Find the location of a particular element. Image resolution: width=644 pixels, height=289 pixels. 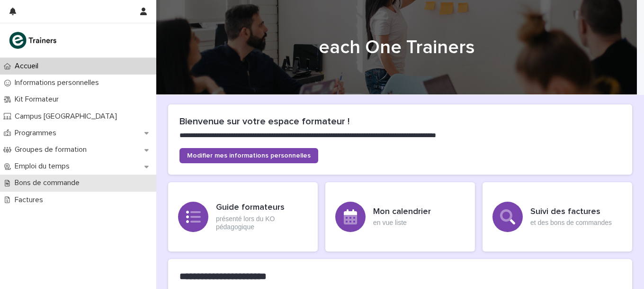

h3: Suivi des factures is located at coordinates (571, 212).